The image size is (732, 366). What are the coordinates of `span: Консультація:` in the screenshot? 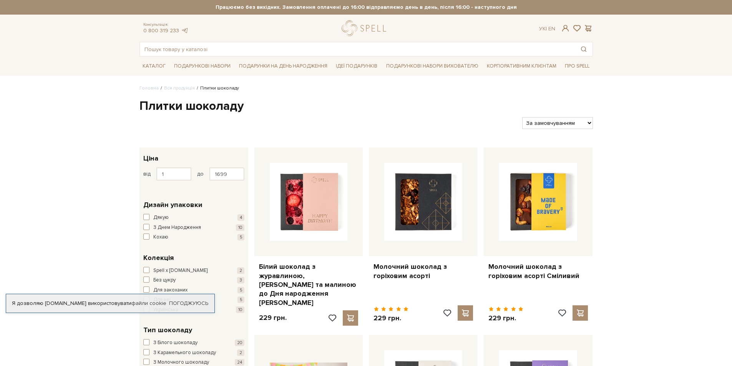 It's located at (166, 25).